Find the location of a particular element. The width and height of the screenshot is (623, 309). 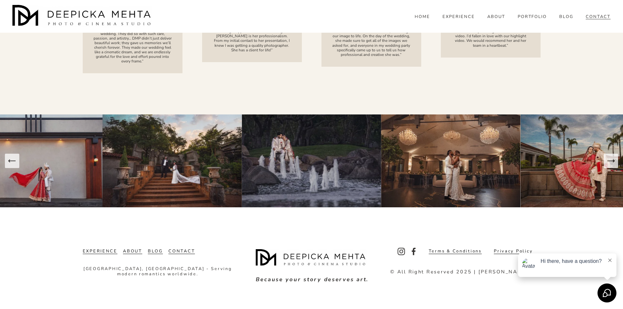

a: Austin Wedding Photographer - Deepicka Mehta Photography &amp; Cinematography is located at coordinates (83, 16).